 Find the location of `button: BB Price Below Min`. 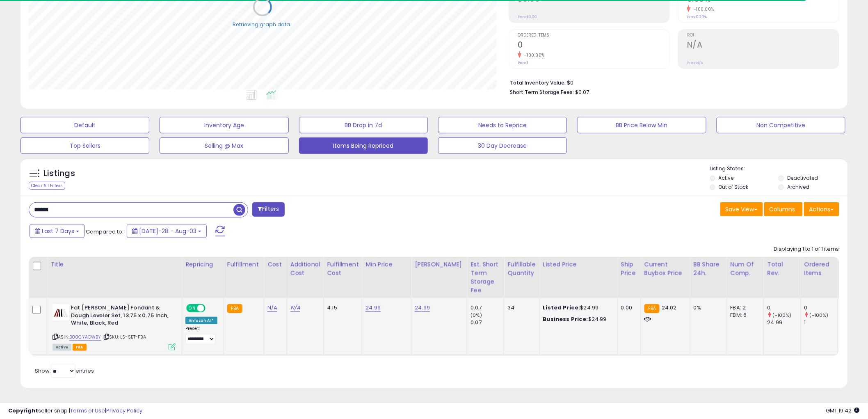

button: BB Price Below Min is located at coordinates (641, 125).